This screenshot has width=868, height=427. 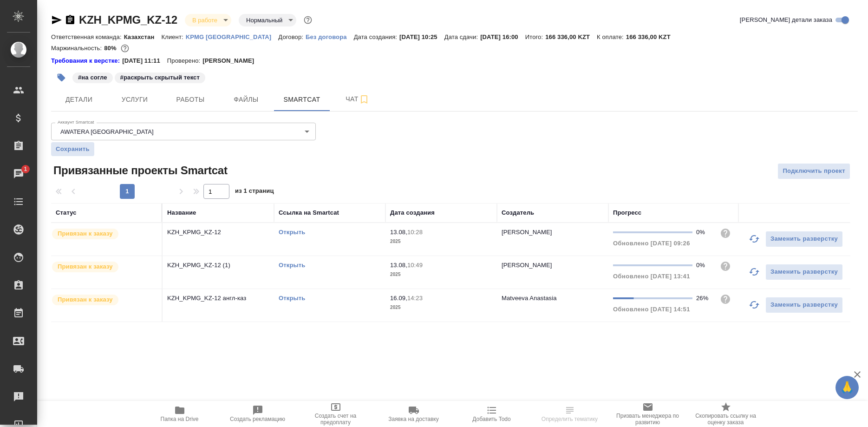 I want to click on button: Скопировать ссылку для ЯМессенджера, so click(x=57, y=20).